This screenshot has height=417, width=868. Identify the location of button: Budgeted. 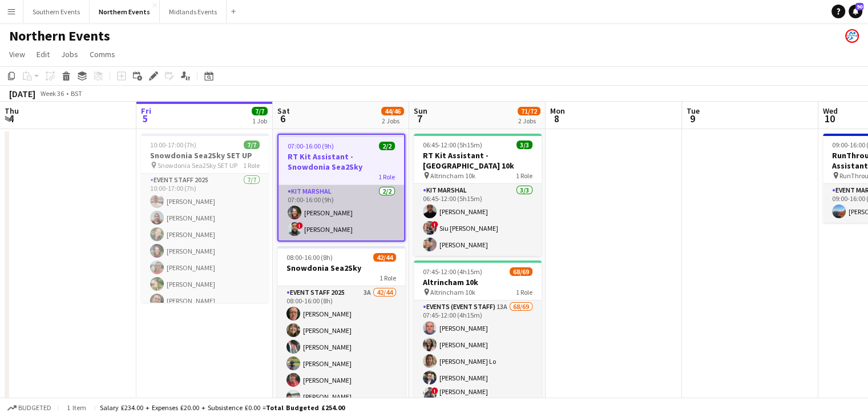
(29, 408).